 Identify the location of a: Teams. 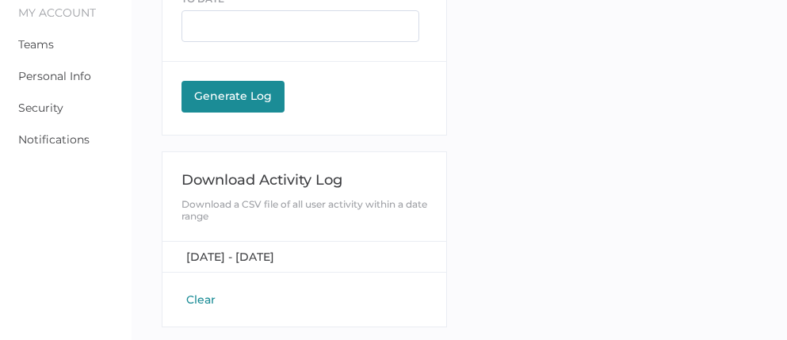
(36, 44).